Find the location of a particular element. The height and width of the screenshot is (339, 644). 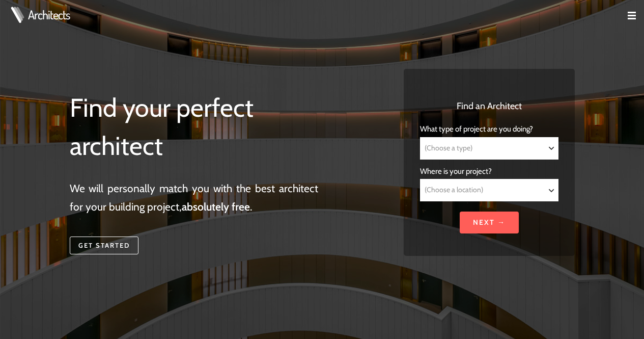

a: Architects is located at coordinates (49, 15).